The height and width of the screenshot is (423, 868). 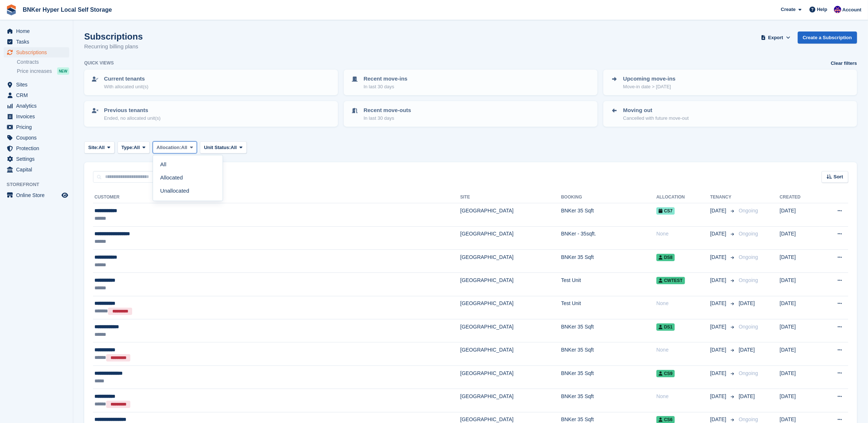 I want to click on span: CRM, so click(x=38, y=96).